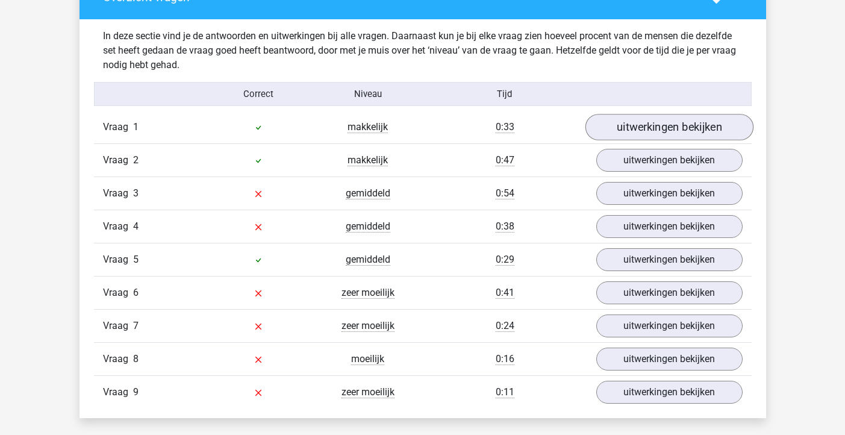 The width and height of the screenshot is (845, 435). What do you see at coordinates (135, 391) in the screenshot?
I see `span: 9` at bounding box center [135, 391].